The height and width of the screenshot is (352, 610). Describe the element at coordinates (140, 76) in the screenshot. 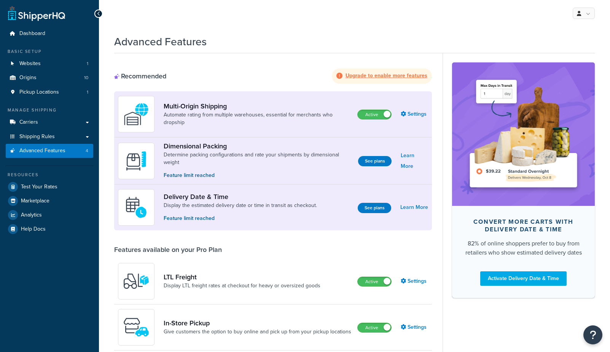

I see `div: Recommended` at that location.